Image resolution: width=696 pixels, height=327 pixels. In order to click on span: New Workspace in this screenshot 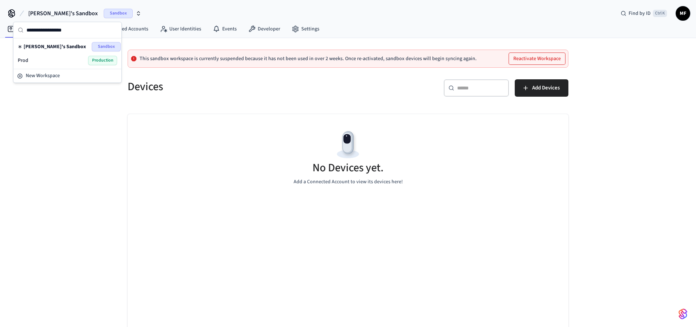, I will do `click(43, 76)`.